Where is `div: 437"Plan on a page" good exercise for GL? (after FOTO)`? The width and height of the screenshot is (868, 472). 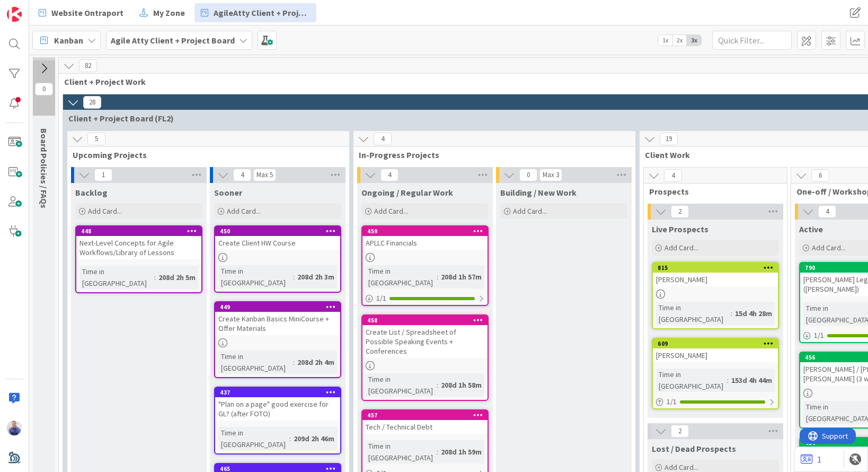
div: 437"Plan on a page" good exercise for GL? (after FOTO) is located at coordinates (278, 404).